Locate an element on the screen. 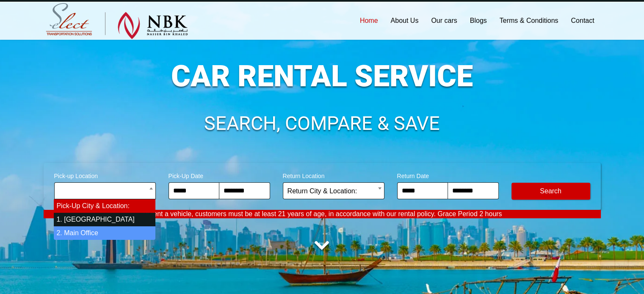 This screenshot has width=644, height=294. li: Pick-Up City & Location: is located at coordinates (105, 206).